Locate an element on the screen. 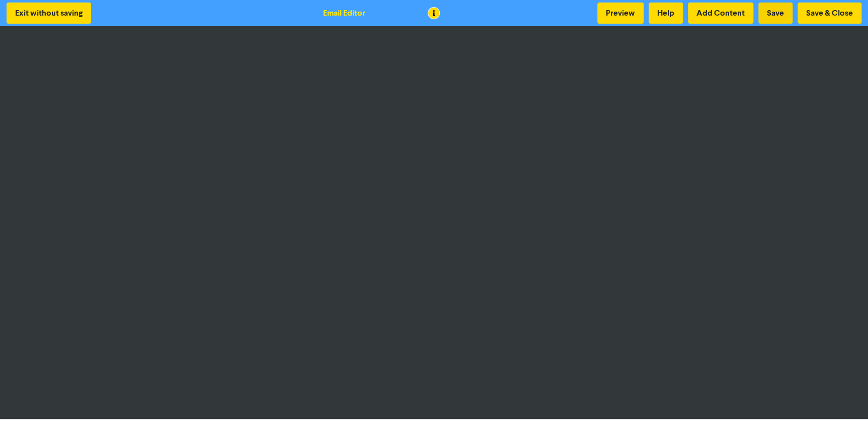 This screenshot has height=421, width=868. button: Add Content is located at coordinates (721, 13).